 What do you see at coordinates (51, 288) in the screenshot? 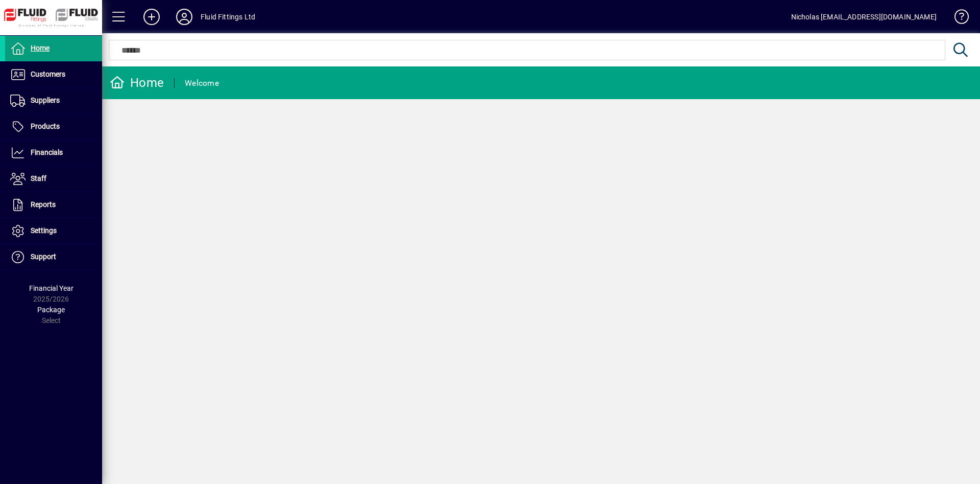
I see `span: Financial Year` at bounding box center [51, 288].